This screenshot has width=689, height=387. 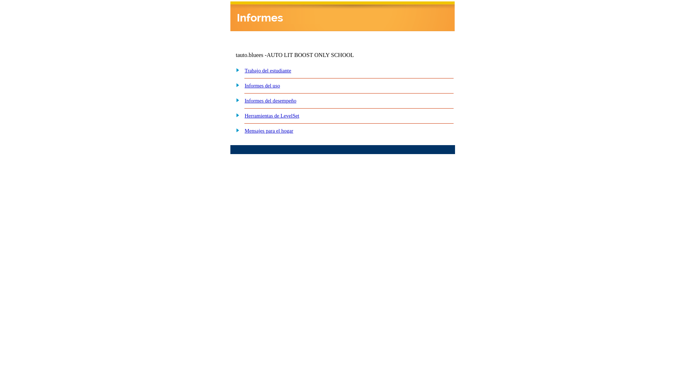 I want to click on a: Trabajo del estudiante, so click(x=268, y=71).